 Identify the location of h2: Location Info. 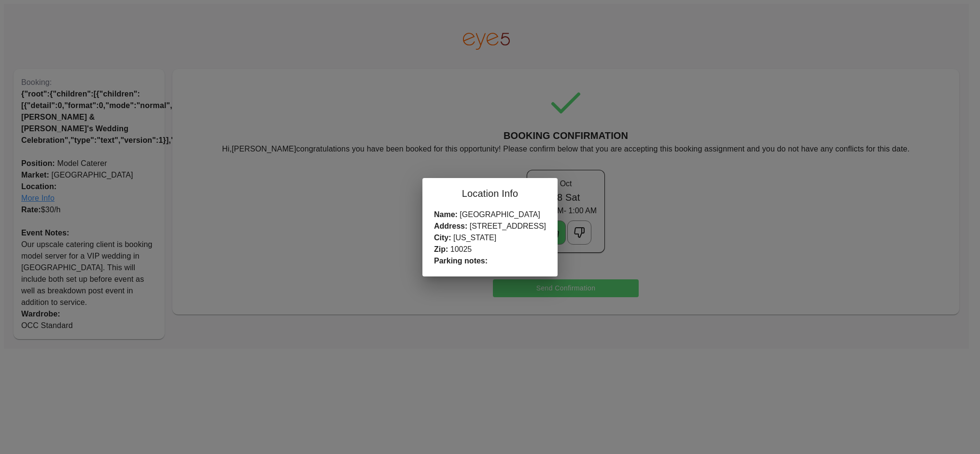
(490, 193).